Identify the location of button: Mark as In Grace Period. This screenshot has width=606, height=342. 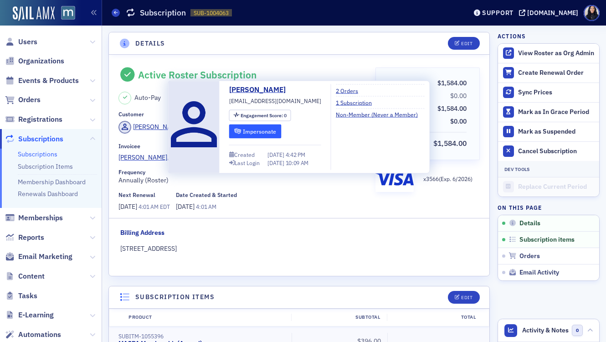
(549, 112).